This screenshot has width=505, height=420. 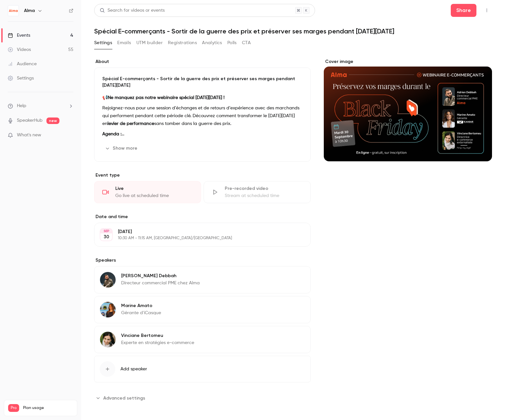 What do you see at coordinates (131, 124) in the screenshot?
I see `strong: levier de performance` at bounding box center [131, 124].